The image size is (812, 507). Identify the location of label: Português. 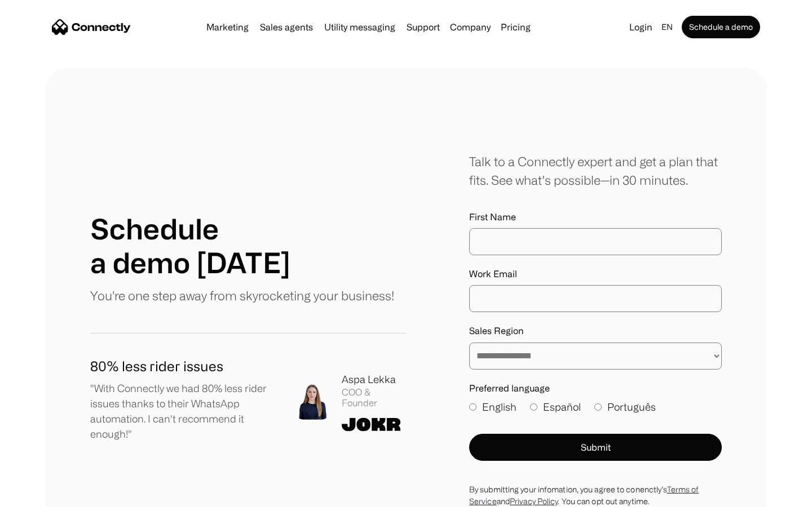
(625, 407).